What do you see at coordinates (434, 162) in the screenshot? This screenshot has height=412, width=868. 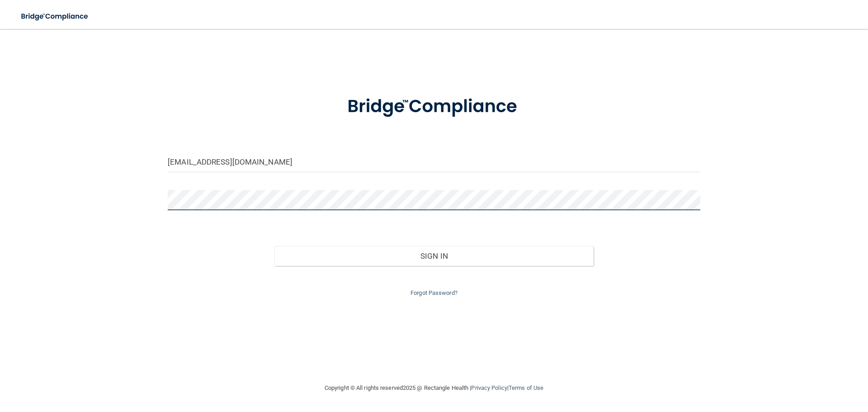 I see `input: Email` at bounding box center [434, 162].